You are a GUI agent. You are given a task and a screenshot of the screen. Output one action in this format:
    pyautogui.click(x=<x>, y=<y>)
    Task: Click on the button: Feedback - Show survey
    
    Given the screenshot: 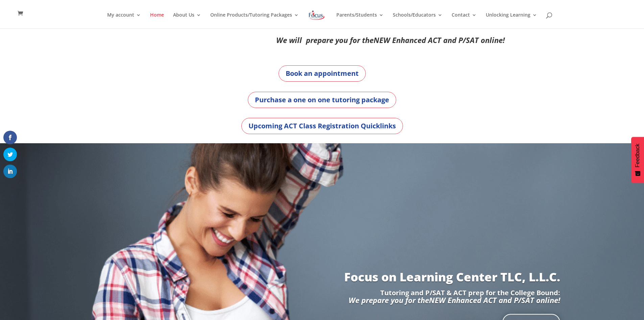 What is the action you would take?
    pyautogui.click(x=638, y=160)
    